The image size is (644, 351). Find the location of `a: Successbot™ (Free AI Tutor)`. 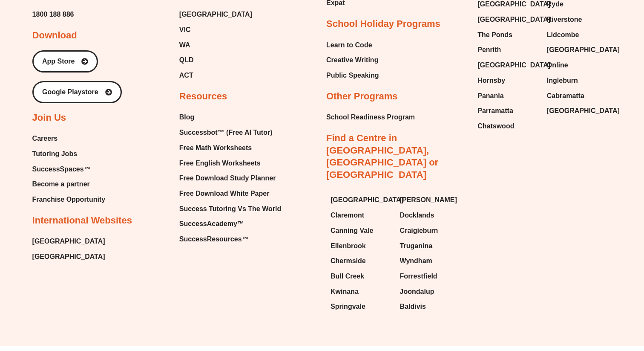

a: Successbot™ (Free AI Tutor) is located at coordinates (230, 133).